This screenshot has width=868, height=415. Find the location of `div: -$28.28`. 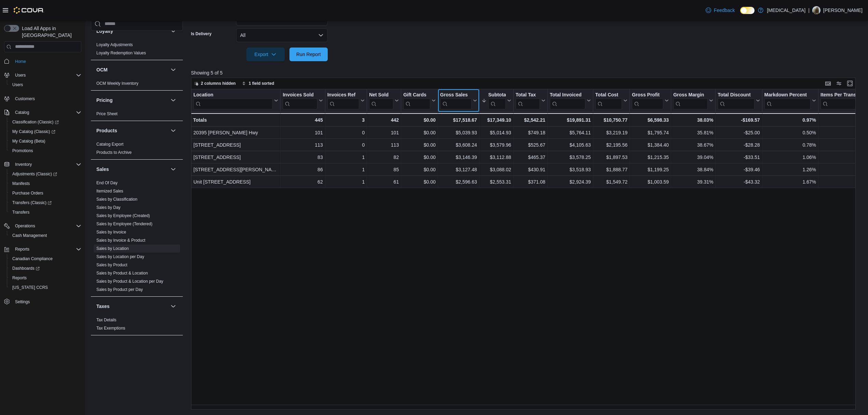

div: -$28.28 is located at coordinates (739, 145).